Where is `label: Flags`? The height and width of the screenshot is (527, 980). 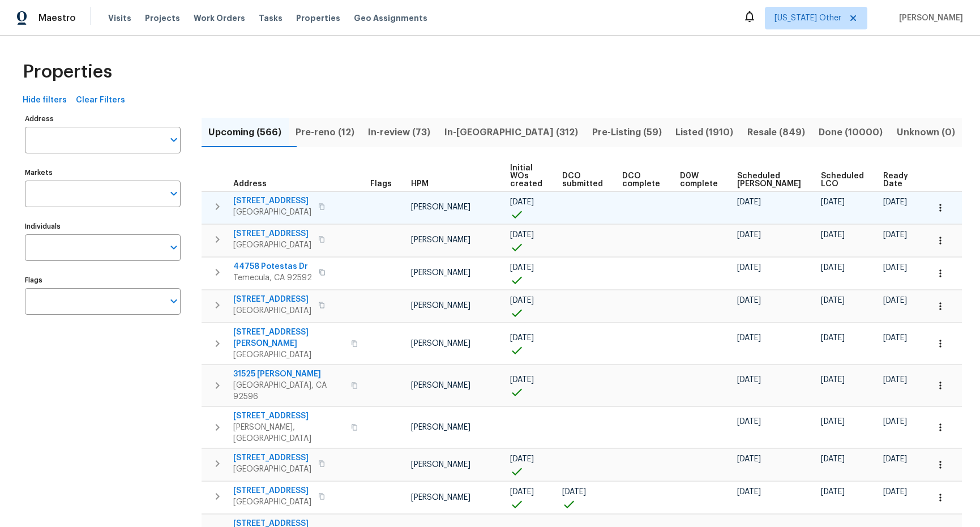 label: Flags is located at coordinates (102, 280).